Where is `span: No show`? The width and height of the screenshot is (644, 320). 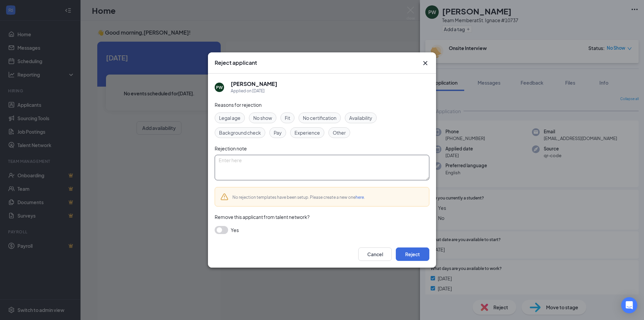
span: No show is located at coordinates (262, 118).